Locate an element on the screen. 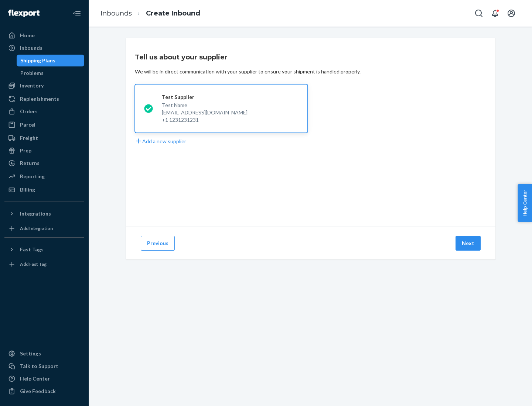 The width and height of the screenshot is (532, 406). button: Close Navigation is located at coordinates (77, 13).